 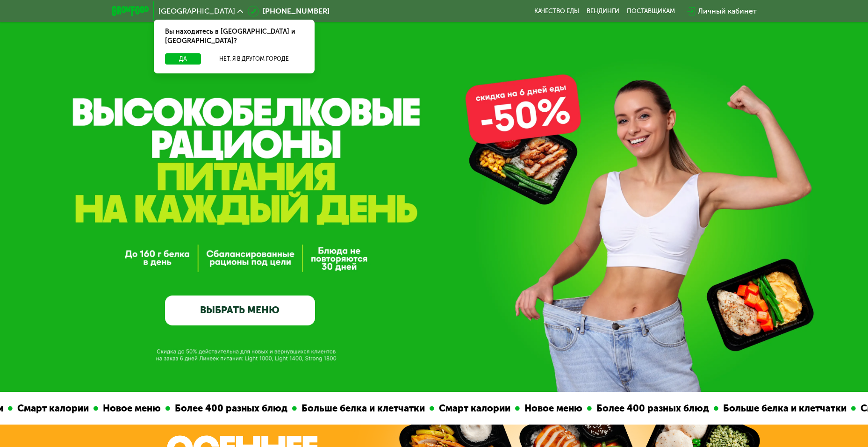 What do you see at coordinates (603, 12) in the screenshot?
I see `a: Вендинги` at bounding box center [603, 12].